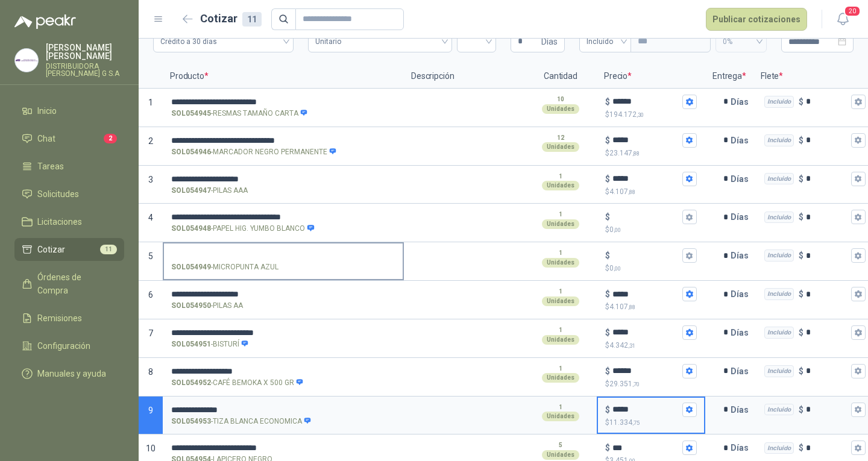  What do you see at coordinates (561, 99) in the screenshot?
I see `p: 10` at bounding box center [561, 99].